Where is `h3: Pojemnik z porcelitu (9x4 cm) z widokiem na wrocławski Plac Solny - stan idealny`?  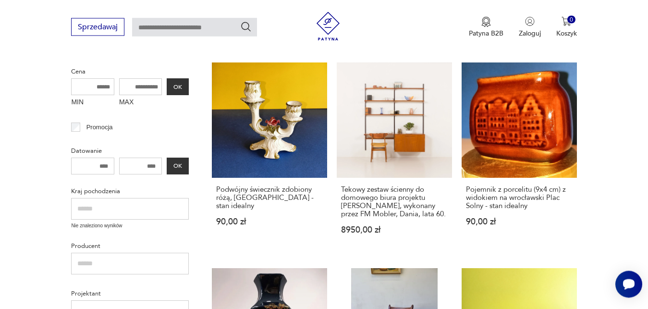 h3: Pojemnik z porcelitu (9x4 cm) z widokiem na wrocławski Plac Solny - stan idealny is located at coordinates (519, 197).